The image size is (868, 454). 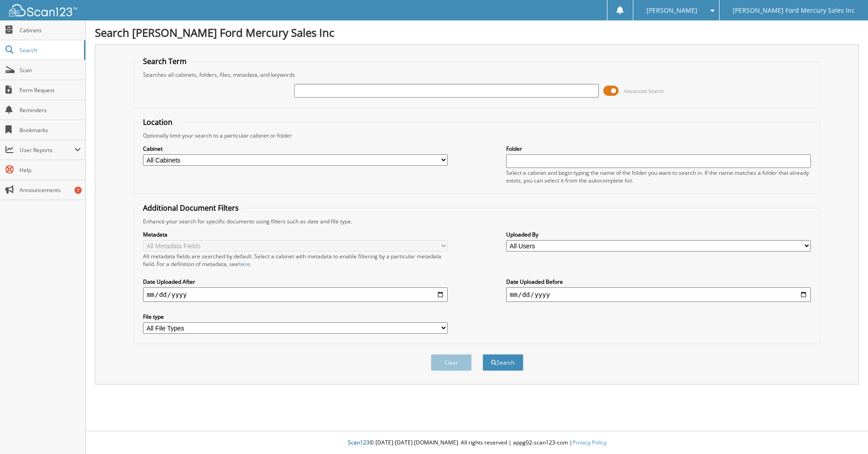 I want to click on legend: Search Term, so click(x=165, y=61).